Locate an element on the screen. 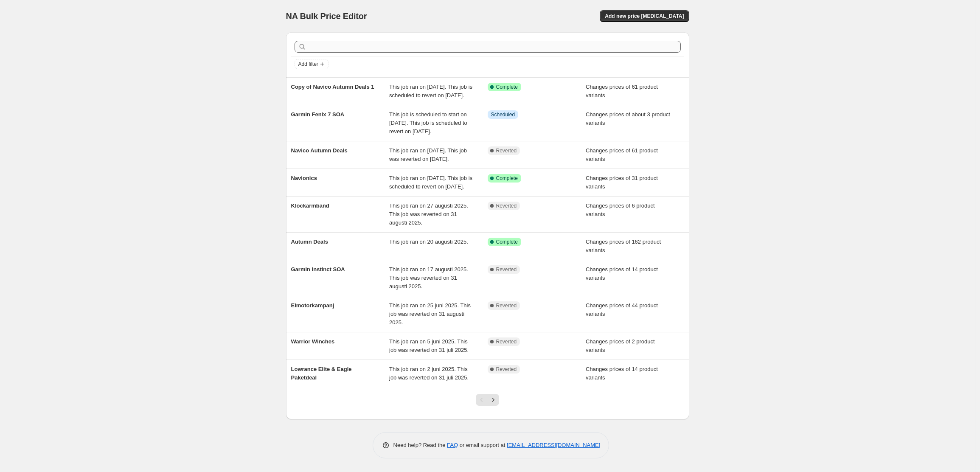 The width and height of the screenshot is (980, 472). span: Need help? Read the is located at coordinates (420, 445).